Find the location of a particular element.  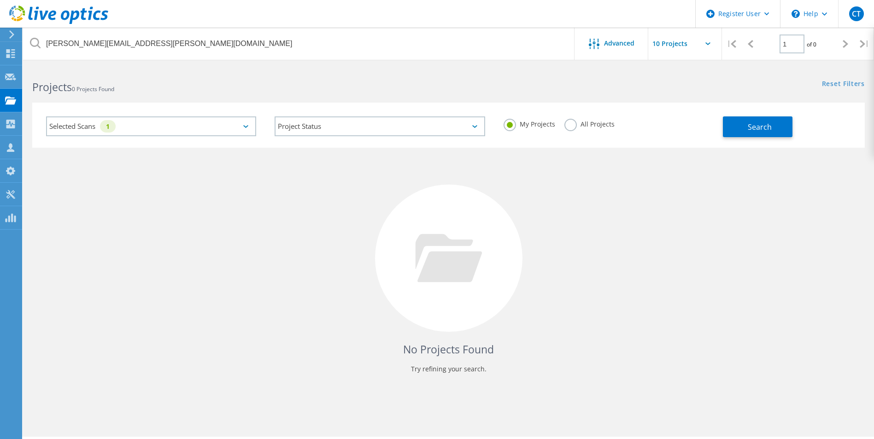

span: CT is located at coordinates (856, 14).